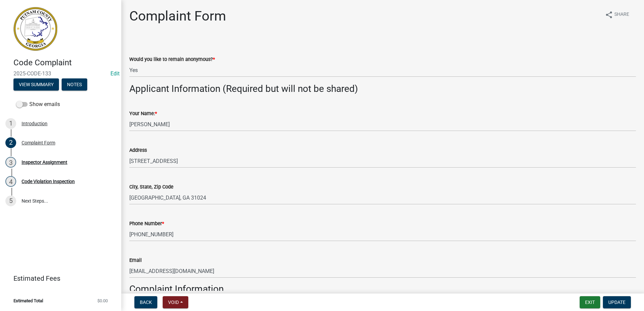 The height and width of the screenshot is (311, 644). What do you see at coordinates (621, 15) in the screenshot?
I see `span: Share` at bounding box center [621, 15].